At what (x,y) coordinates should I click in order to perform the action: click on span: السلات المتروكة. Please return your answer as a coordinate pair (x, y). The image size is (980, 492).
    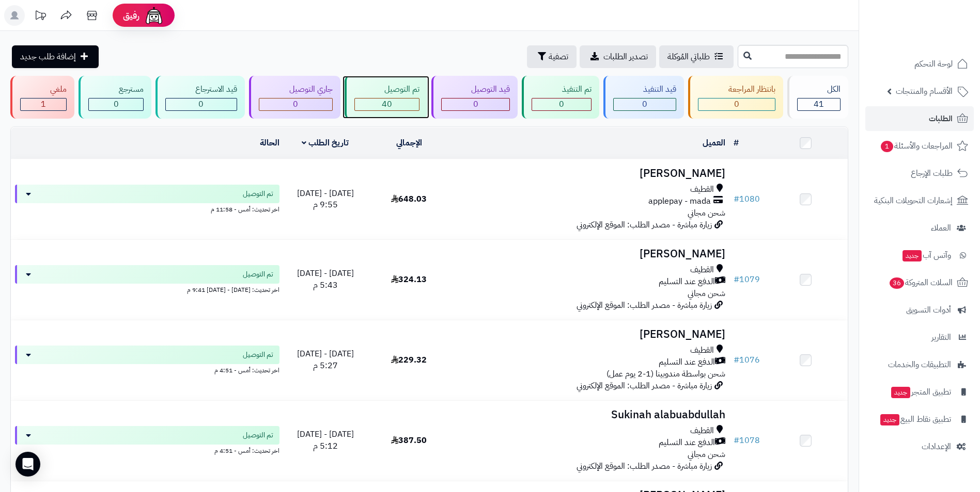
    Looking at the image, I should click on (921, 283).